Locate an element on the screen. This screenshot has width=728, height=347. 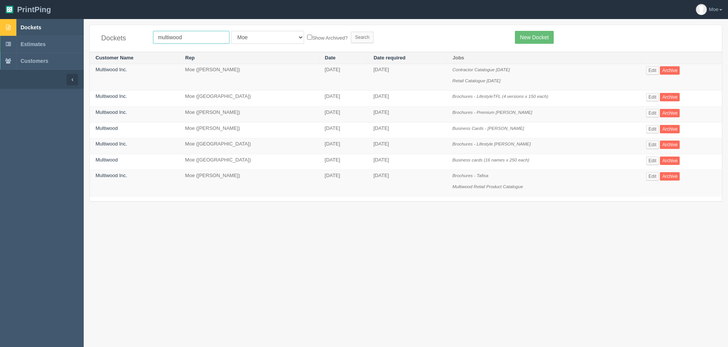
span: Dockets is located at coordinates (31, 27).